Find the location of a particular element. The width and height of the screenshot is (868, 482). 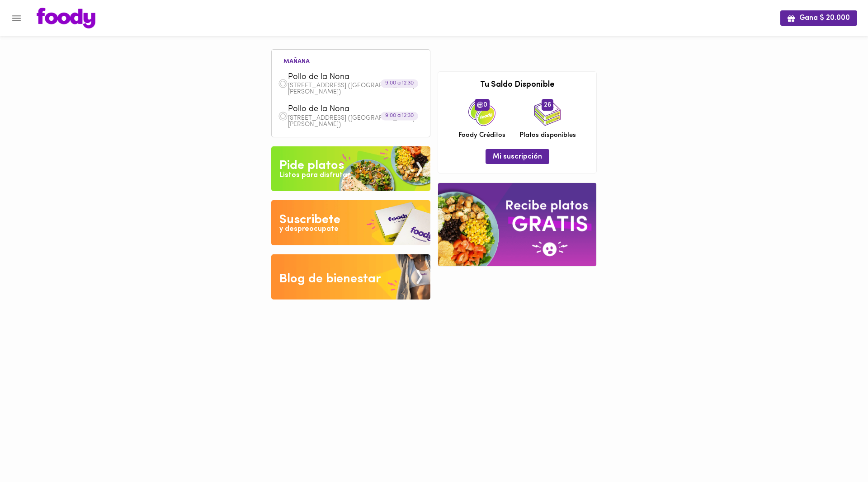

div: Blog de bienestar is located at coordinates (330, 279).